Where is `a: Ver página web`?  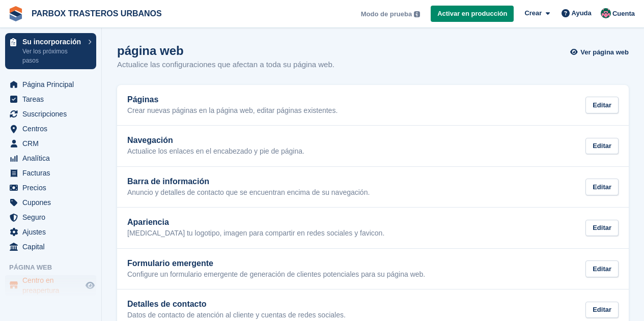 a: Ver página web is located at coordinates (601, 52).